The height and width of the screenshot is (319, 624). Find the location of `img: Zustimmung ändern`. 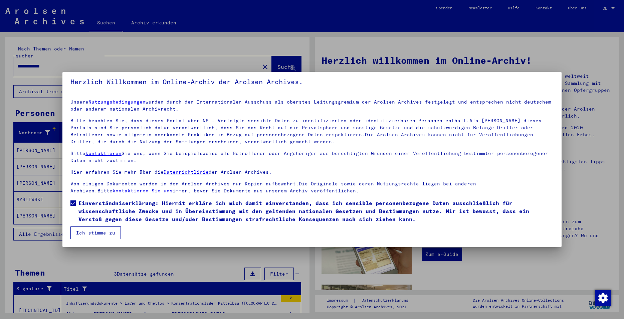

img: Zustimmung ändern is located at coordinates (603, 298).